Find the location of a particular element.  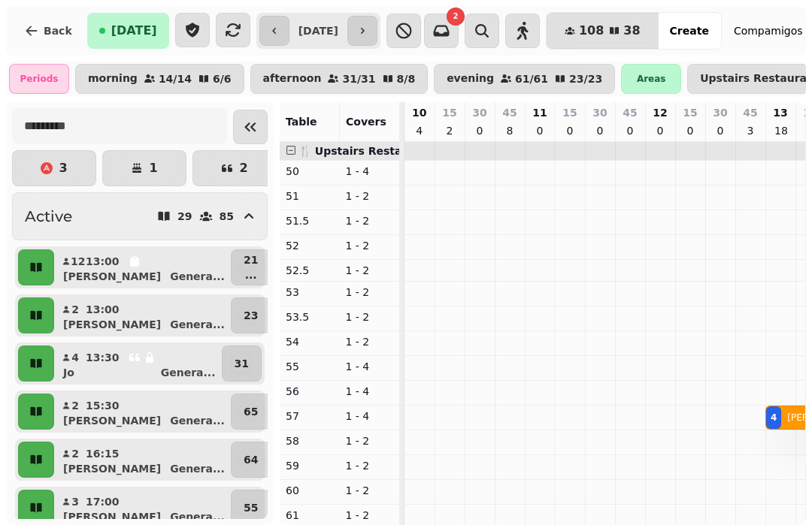

p: 21 is located at coordinates (251, 260).